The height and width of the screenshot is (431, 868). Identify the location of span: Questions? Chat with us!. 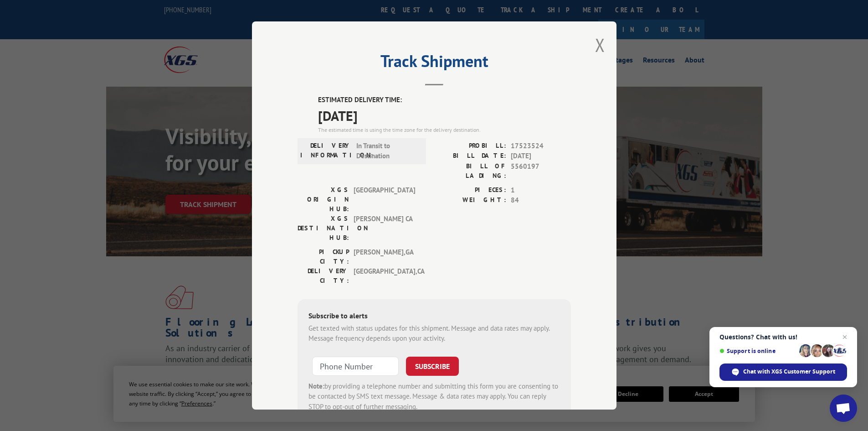
(783, 337).